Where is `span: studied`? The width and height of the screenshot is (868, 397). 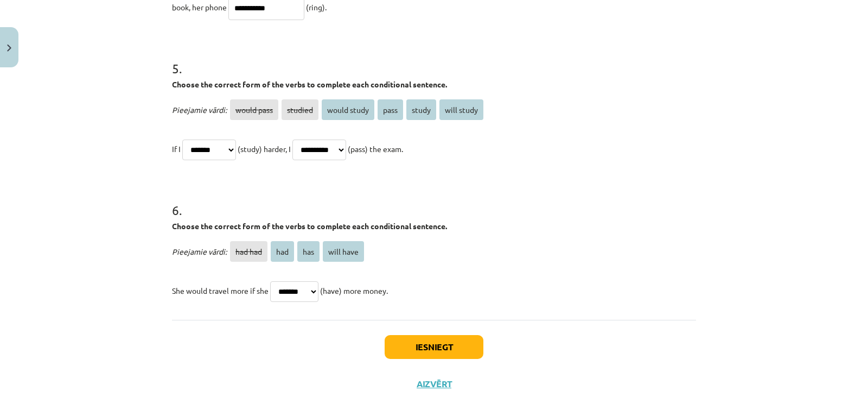 span: studied is located at coordinates (300, 109).